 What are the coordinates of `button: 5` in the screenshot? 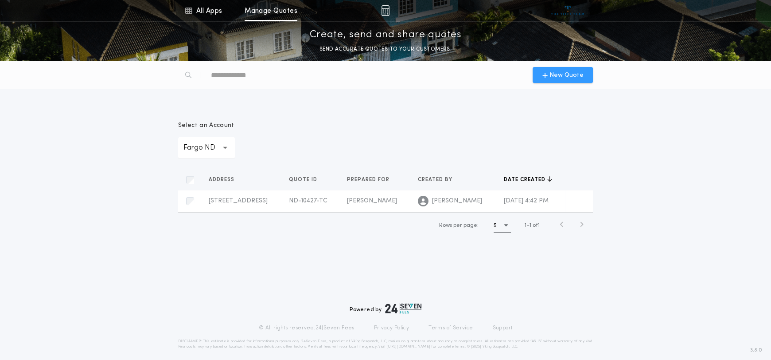 It's located at (502, 225).